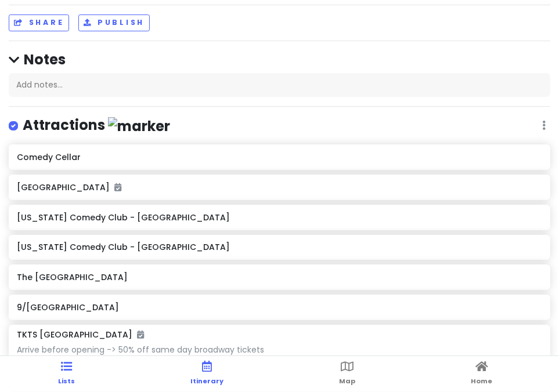 The height and width of the screenshot is (392, 559). What do you see at coordinates (114, 23) in the screenshot?
I see `button: Publish` at bounding box center [114, 23].